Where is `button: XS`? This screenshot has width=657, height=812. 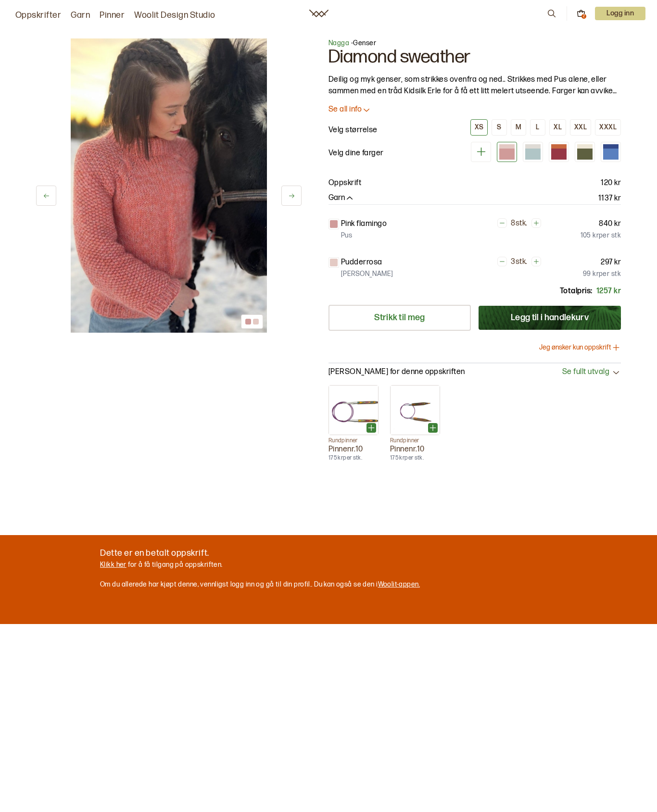
button: XS is located at coordinates (479, 128).